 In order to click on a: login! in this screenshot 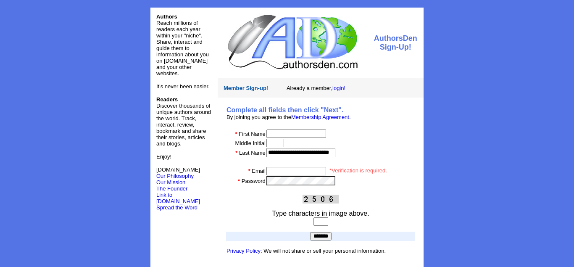, I will do `click(339, 88)`.